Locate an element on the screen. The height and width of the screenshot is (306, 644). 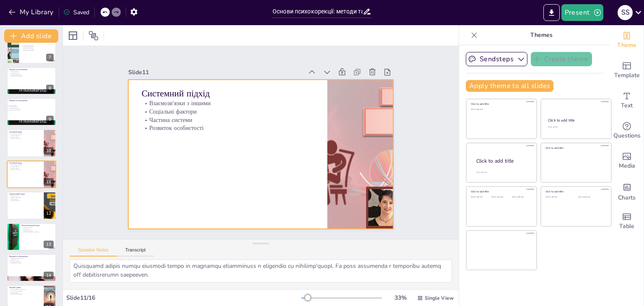
button: Add slide is located at coordinates (31, 36).